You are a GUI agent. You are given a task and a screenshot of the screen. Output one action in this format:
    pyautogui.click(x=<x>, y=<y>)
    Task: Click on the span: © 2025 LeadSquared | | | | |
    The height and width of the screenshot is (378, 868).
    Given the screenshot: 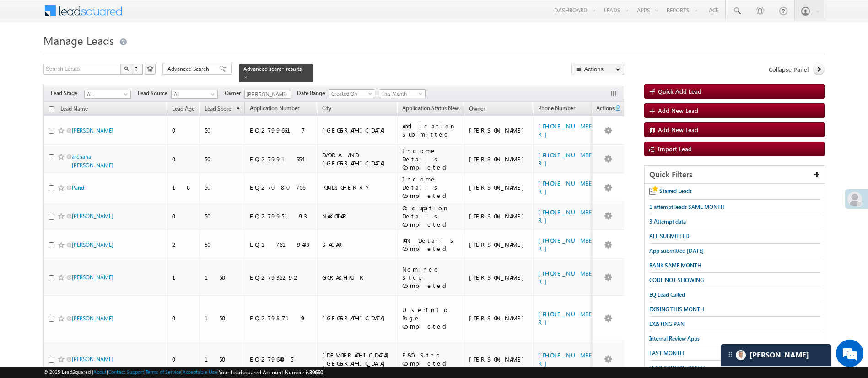 What is the action you would take?
    pyautogui.click(x=183, y=372)
    